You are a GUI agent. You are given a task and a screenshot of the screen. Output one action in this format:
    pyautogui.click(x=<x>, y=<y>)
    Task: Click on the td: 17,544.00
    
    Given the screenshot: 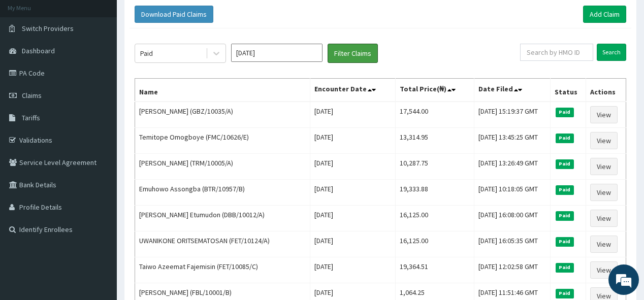 What is the action you would take?
    pyautogui.click(x=435, y=115)
    